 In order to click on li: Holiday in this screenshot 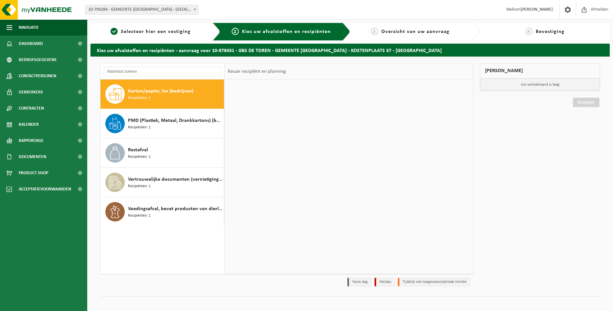, I will do `click(384, 282)`.